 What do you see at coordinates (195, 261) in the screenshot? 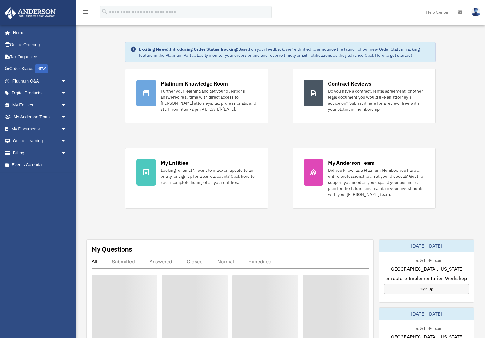
I see `div: Closed` at bounding box center [195, 261].